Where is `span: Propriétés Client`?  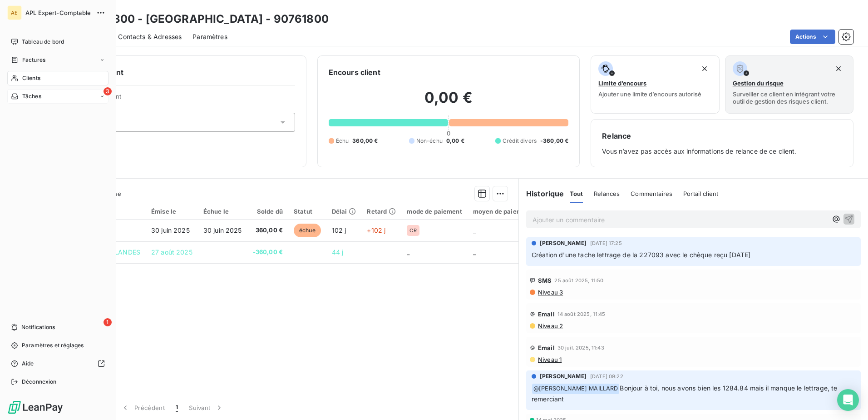
span: Propriétés Client is located at coordinates (183, 99).